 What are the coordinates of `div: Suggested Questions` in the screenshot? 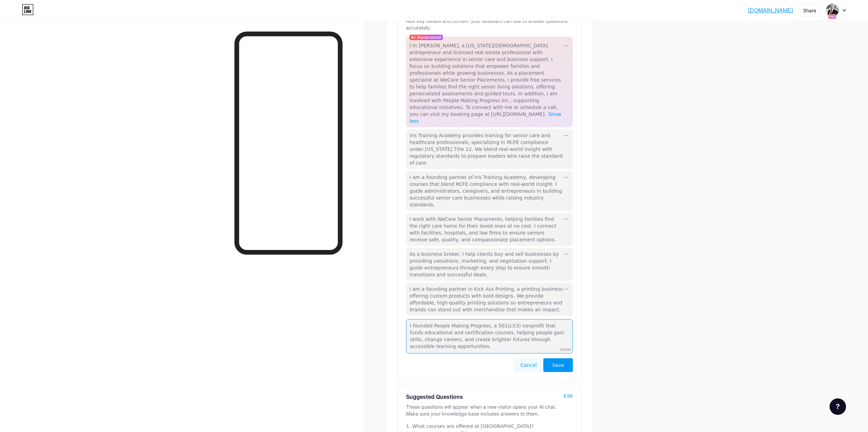 It's located at (435, 397).